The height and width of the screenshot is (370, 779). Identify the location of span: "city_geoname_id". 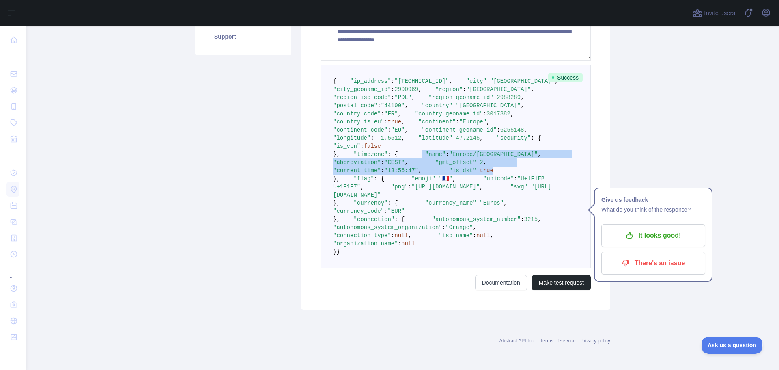
(362, 89).